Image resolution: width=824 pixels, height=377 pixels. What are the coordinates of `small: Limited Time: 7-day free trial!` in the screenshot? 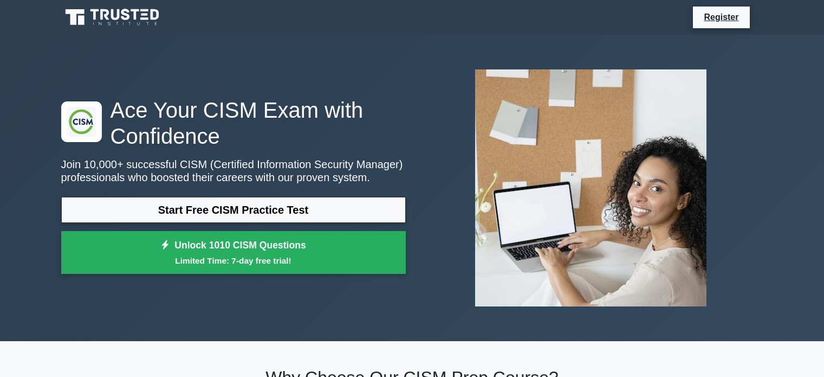 It's located at (234, 260).